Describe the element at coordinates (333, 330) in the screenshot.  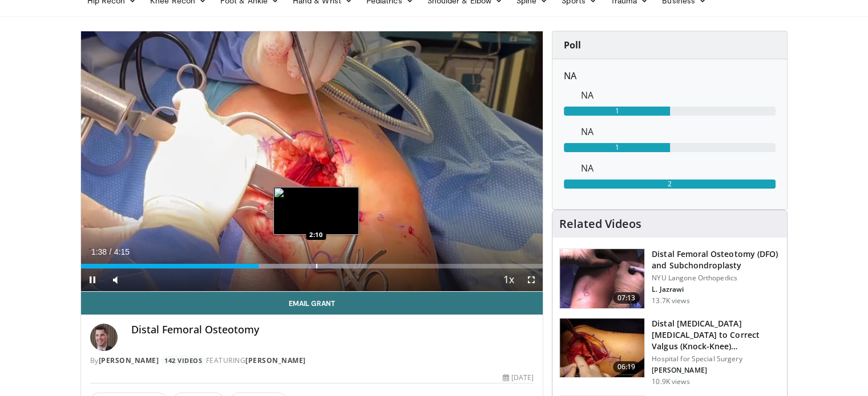
I see `h4: Distal Femoral Osteotomy` at that location.